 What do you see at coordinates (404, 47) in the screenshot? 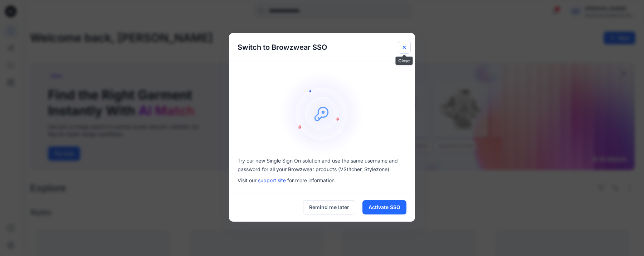
I see `button: Close` at bounding box center [404, 47].